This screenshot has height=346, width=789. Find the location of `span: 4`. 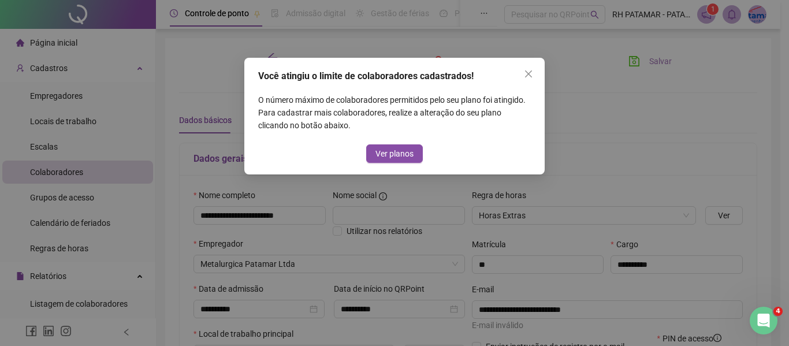

span: 4 is located at coordinates (778, 311).